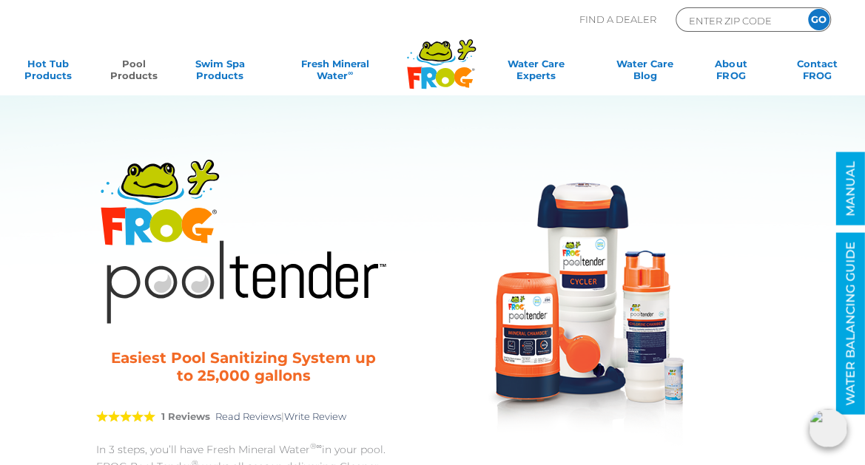  Describe the element at coordinates (186, 416) in the screenshot. I see `strong: 1 Reviews` at that location.